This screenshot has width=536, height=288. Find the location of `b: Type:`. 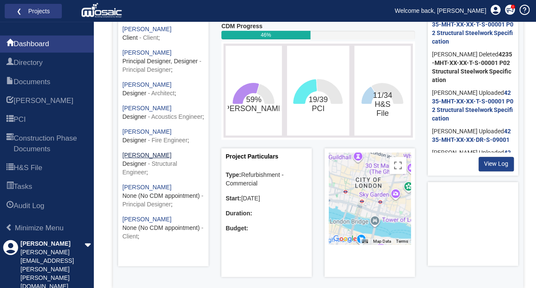

b: Type: is located at coordinates (233, 175).